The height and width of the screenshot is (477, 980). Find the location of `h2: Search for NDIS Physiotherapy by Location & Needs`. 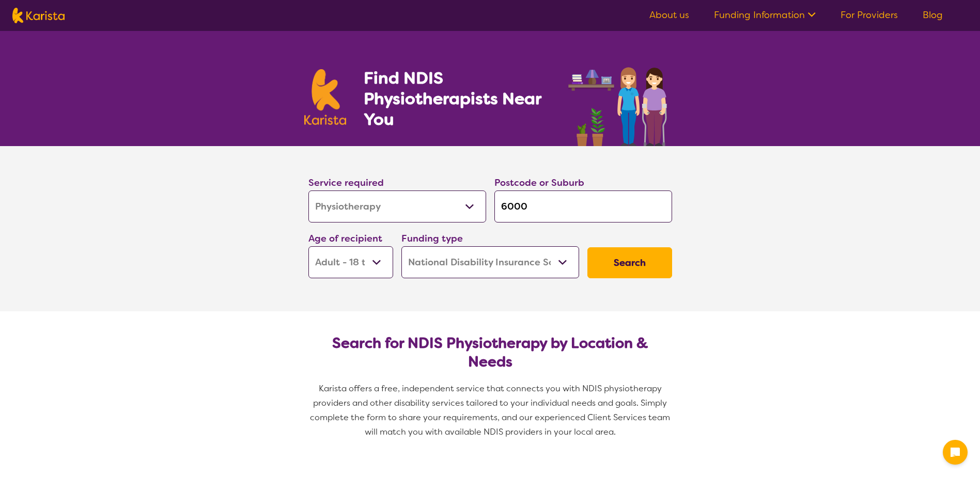

h2: Search for NDIS Physiotherapy by Location & Needs is located at coordinates (490, 352).